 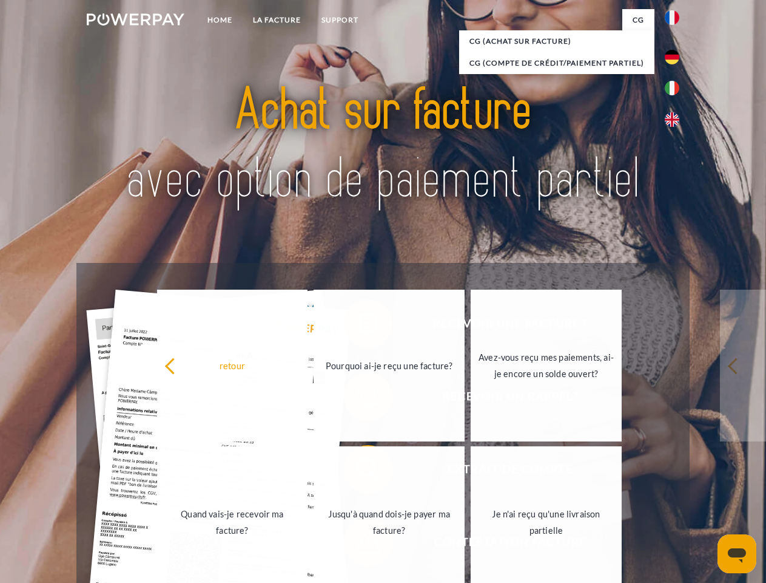 What do you see at coordinates (232, 522) in the screenshot?
I see `div: Quand vais-je recevoir ma facture?` at bounding box center [232, 522].